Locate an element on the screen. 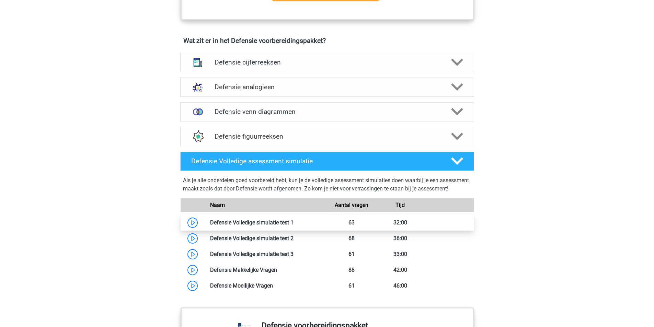 The height and width of the screenshot is (327, 654). div: Tijd is located at coordinates (400, 205).